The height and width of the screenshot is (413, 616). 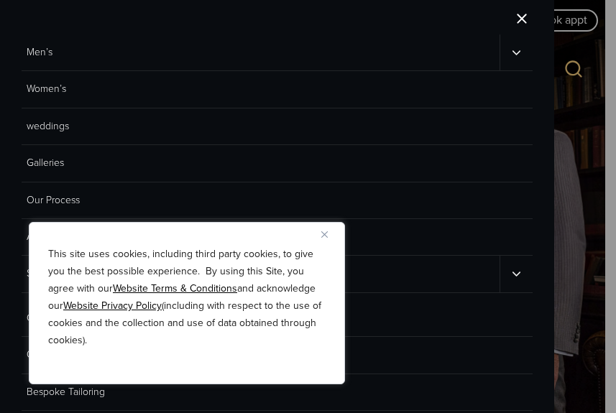 What do you see at coordinates (277, 200) in the screenshot?
I see `a: Our Process` at bounding box center [277, 200].